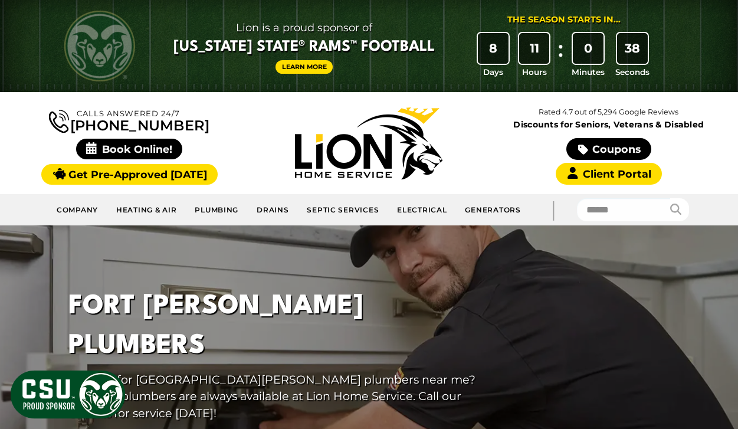  Describe the element at coordinates (633, 48) in the screenshot. I see `div: 38` at that location.